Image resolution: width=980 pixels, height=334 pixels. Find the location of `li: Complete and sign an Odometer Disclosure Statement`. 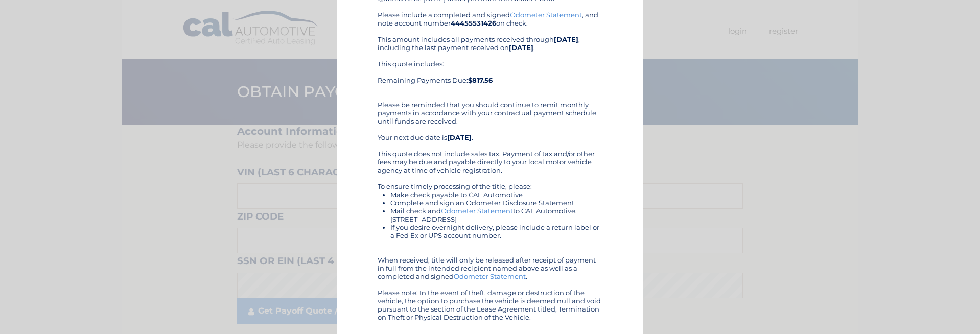

li: Complete and sign an Odometer Disclosure Statement is located at coordinates (496, 203).